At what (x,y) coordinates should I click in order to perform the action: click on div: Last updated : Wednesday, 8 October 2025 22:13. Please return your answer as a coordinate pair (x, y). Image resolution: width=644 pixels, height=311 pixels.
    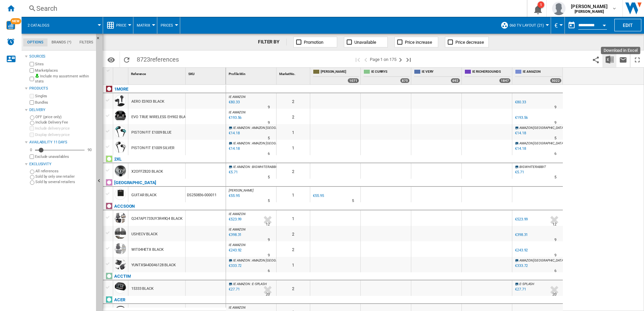
    Looking at the image, I should click on (234, 266).